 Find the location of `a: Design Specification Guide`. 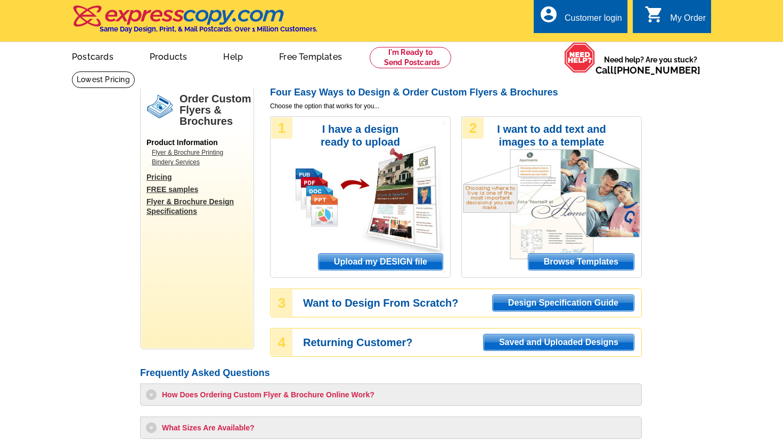

a: Design Specification Guide is located at coordinates (563, 303).